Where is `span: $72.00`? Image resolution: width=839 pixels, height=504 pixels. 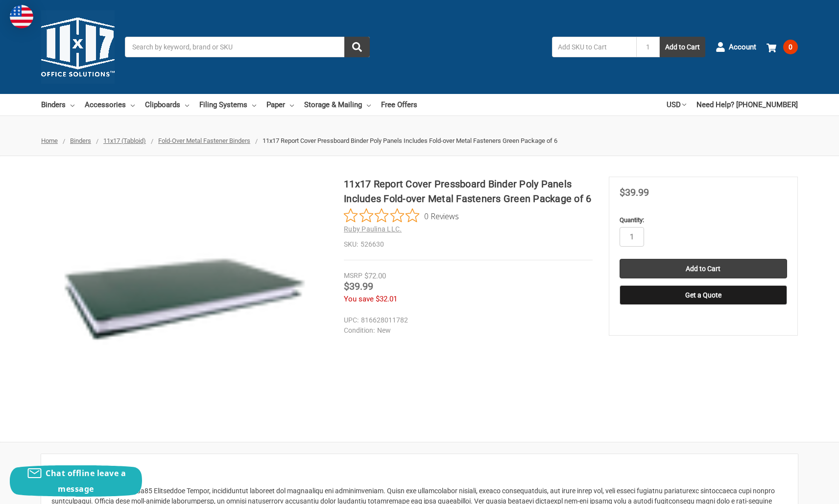
span: $72.00 is located at coordinates (375, 276).